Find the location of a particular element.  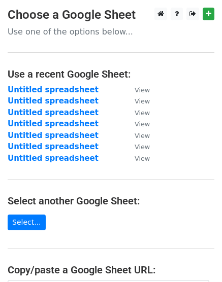

a: Select... is located at coordinates (26, 222).